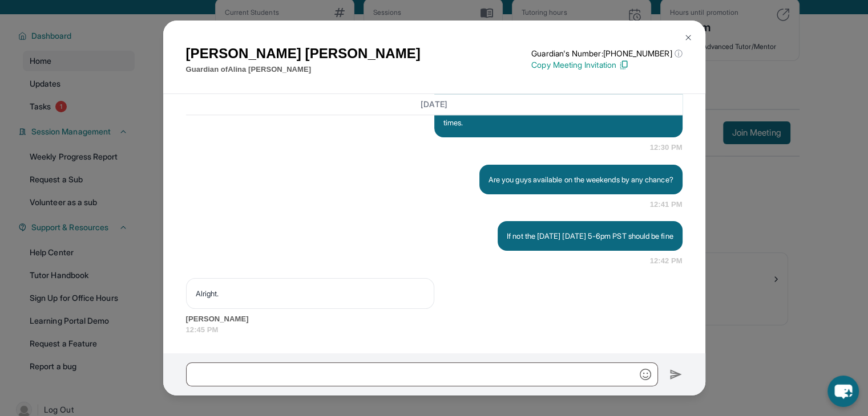 The height and width of the screenshot is (416, 868). I want to click on img: Copy Icon, so click(624, 65).